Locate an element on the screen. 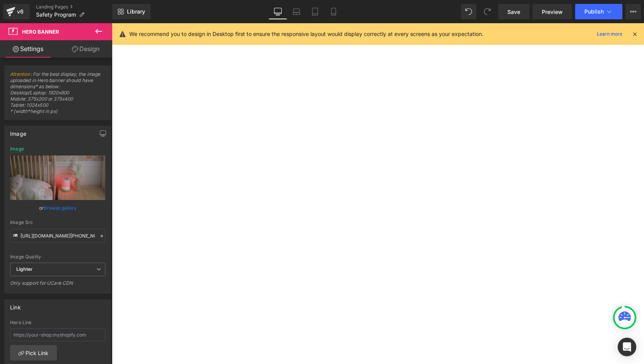 The width and height of the screenshot is (644, 364). div: Open Intercom Messenger is located at coordinates (627, 347).